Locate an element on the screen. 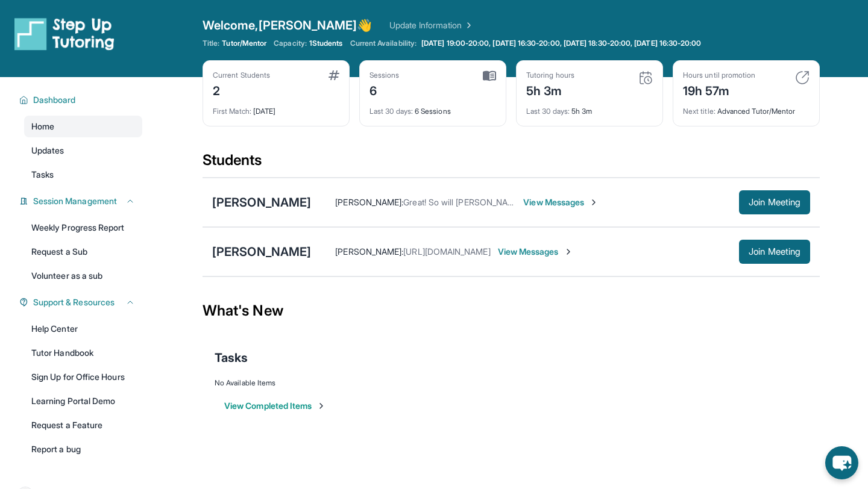 This screenshot has width=868, height=489. button: Dashboard is located at coordinates (81, 100).